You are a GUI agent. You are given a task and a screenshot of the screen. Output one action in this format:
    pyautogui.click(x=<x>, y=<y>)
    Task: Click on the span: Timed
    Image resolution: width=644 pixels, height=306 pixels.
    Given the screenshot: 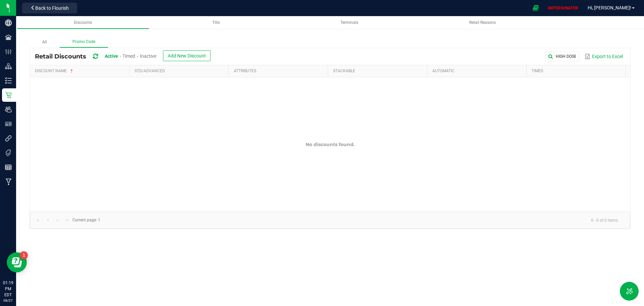 What is the action you would take?
    pyautogui.click(x=129, y=56)
    